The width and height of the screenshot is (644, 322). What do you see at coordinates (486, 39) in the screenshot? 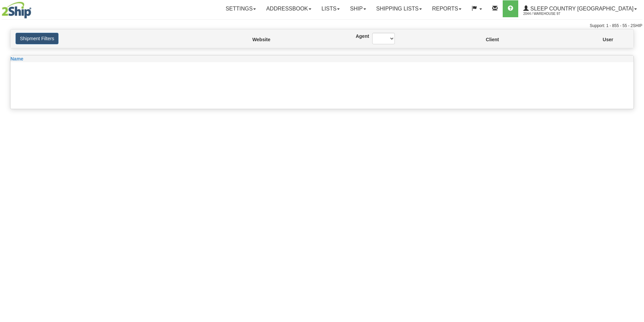
I see `label: Client` at bounding box center [486, 39].